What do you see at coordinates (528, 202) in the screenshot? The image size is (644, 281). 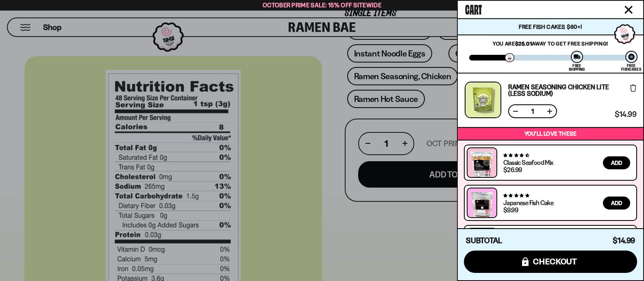 I see `a: Japanese Fish Cake` at bounding box center [528, 202].